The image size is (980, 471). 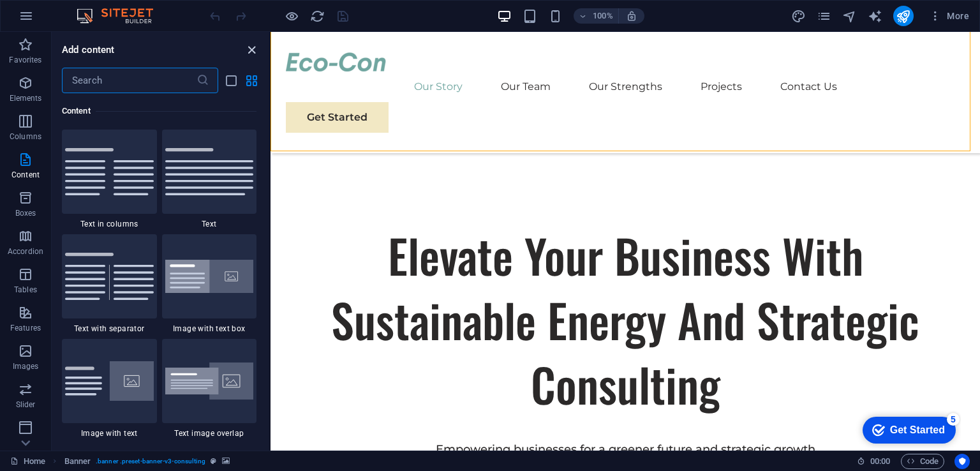 I want to click on span: Text image overlap, so click(x=210, y=433).